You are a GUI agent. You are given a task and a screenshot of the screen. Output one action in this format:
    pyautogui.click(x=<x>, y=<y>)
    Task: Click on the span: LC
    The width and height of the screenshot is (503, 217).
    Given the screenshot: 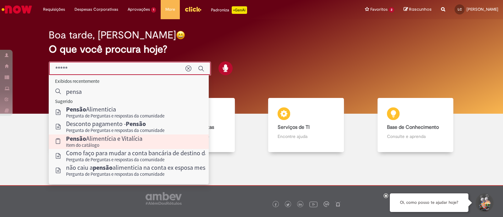 What is the action you would take?
    pyautogui.click(x=460, y=9)
    